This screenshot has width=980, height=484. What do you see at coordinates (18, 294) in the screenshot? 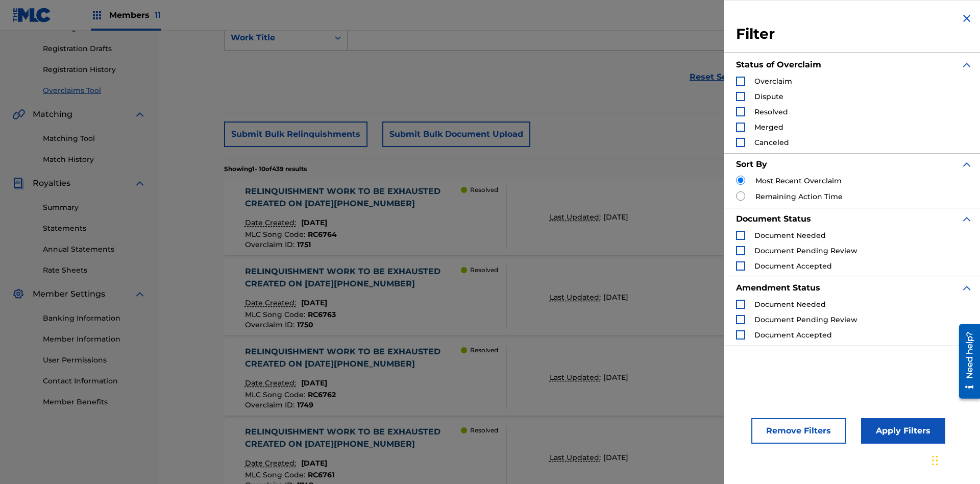
I see `img: Member Settings` at bounding box center [18, 294].